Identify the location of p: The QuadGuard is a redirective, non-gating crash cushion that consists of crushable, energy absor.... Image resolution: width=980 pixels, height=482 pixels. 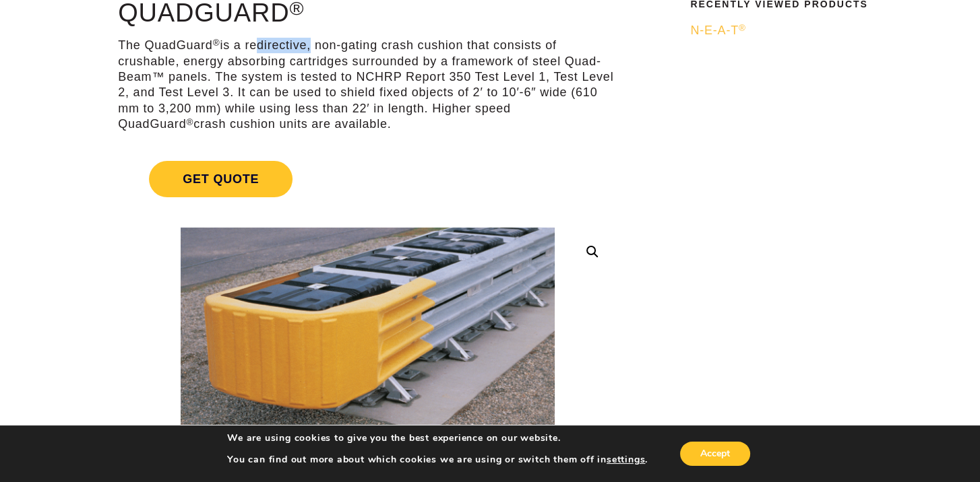
(367, 85).